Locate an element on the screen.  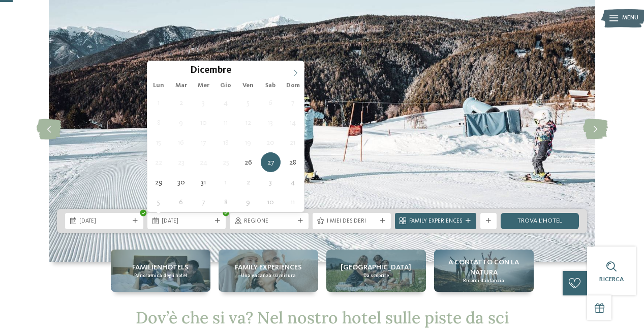
a: Hotel sulle piste da sci per bambini: divertimento senza confini Familienhotels Panoramica degli ... is located at coordinates (161, 270).